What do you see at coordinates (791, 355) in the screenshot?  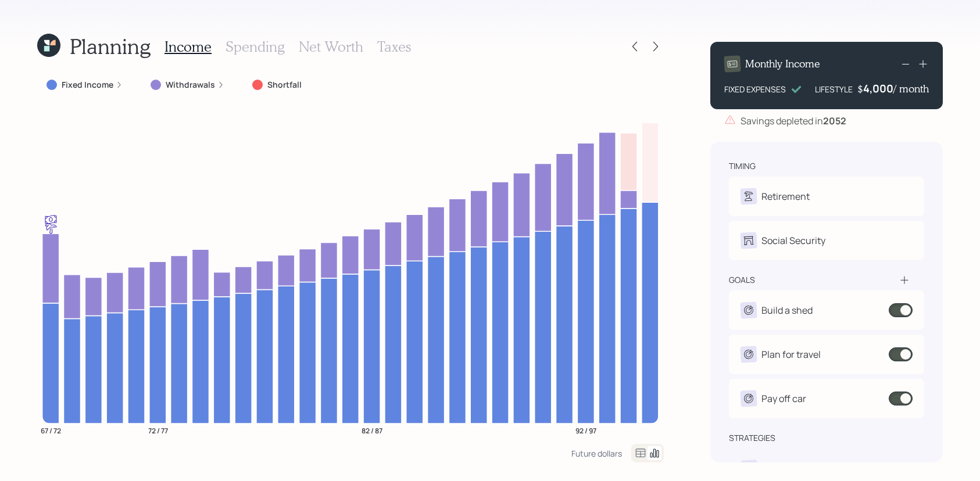 I see `div: Plan for travel` at bounding box center [791, 355].